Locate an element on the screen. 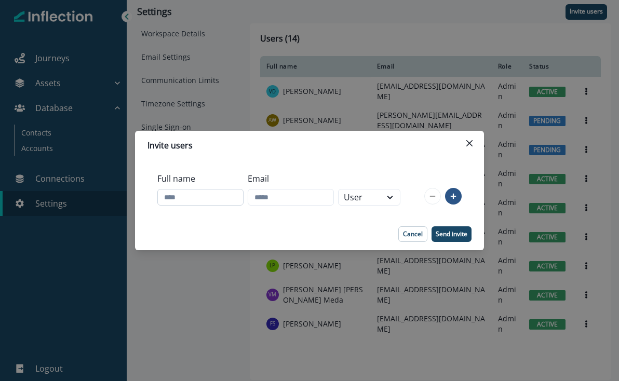 The height and width of the screenshot is (381, 619). p: Email is located at coordinates (258, 179).